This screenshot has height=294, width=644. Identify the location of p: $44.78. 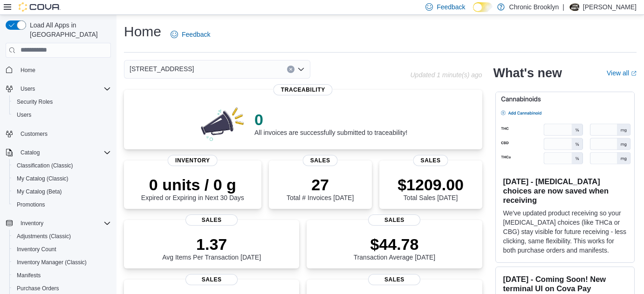
(395, 245).